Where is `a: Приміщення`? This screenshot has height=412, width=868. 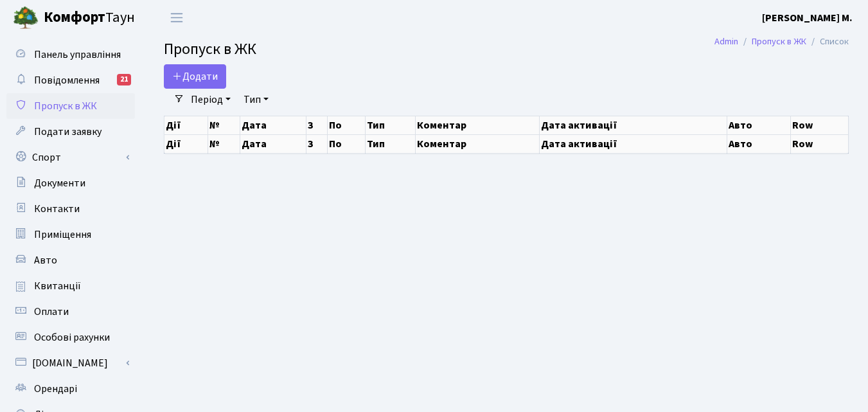
a: Приміщення is located at coordinates (71, 234).